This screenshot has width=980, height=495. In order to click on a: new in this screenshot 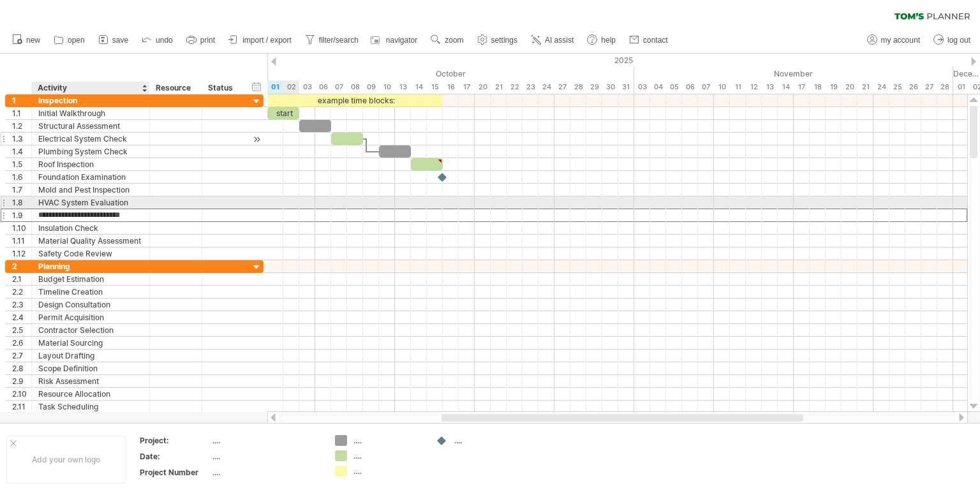, I will do `click(26, 40)`.